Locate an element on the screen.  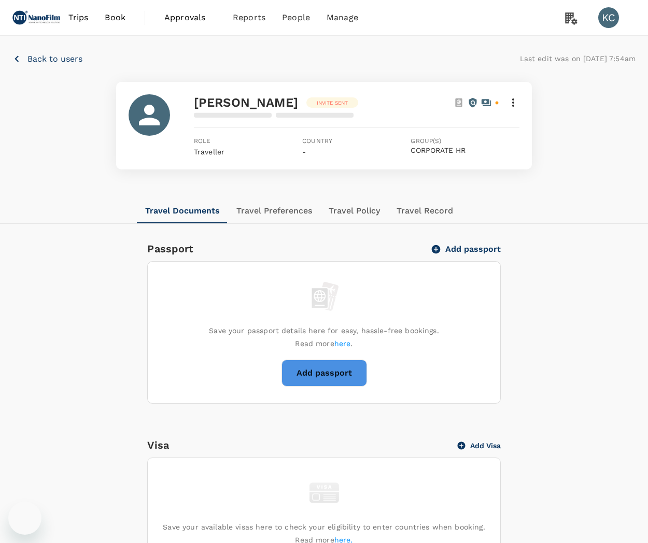
img: NANOFILM TECHNOLOGIES INTERNATIONAL LIMITED is located at coordinates (36, 18).